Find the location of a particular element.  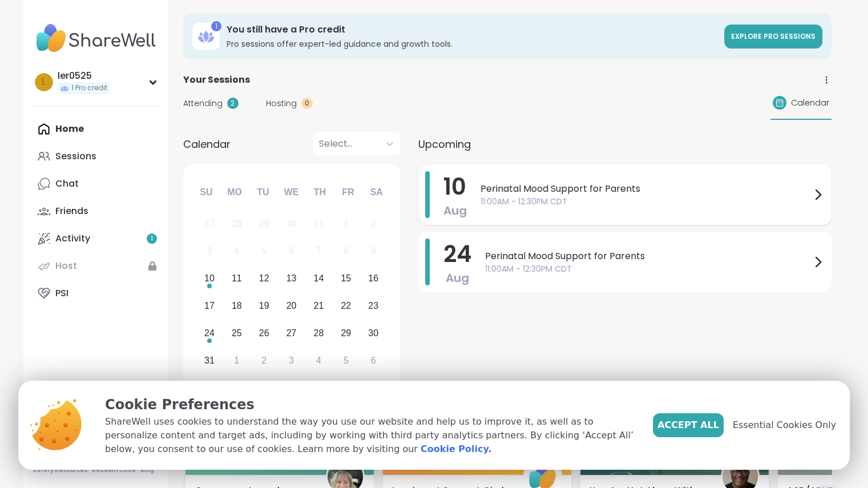

div: Not available Friday, August 1st, 2025 is located at coordinates (345, 223).